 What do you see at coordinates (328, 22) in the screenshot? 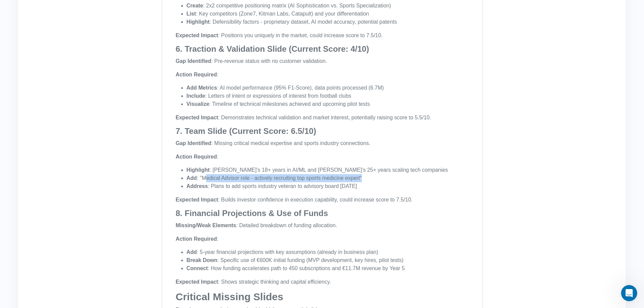
I see `li: : Defensibility factors - proprietary dataset, AI model accuracy, potential patents` at bounding box center [328, 22].